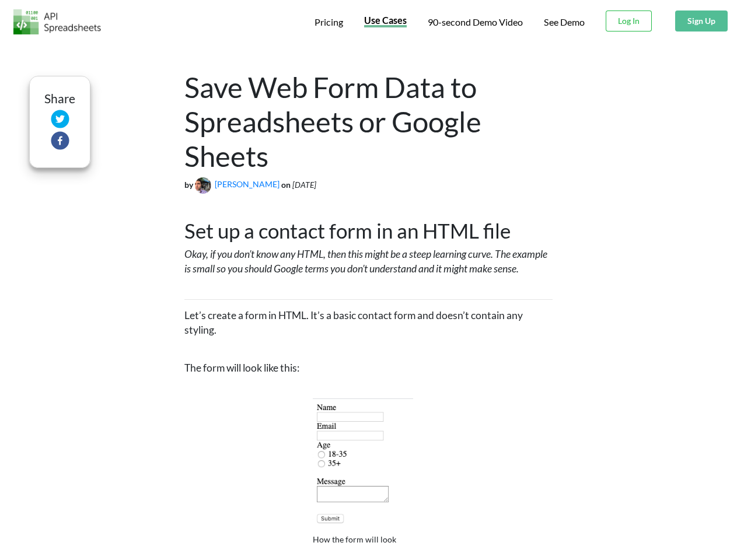 Image resolution: width=737 pixels, height=560 pixels. Describe the element at coordinates (60, 142) in the screenshot. I see `button: facebook` at that location.